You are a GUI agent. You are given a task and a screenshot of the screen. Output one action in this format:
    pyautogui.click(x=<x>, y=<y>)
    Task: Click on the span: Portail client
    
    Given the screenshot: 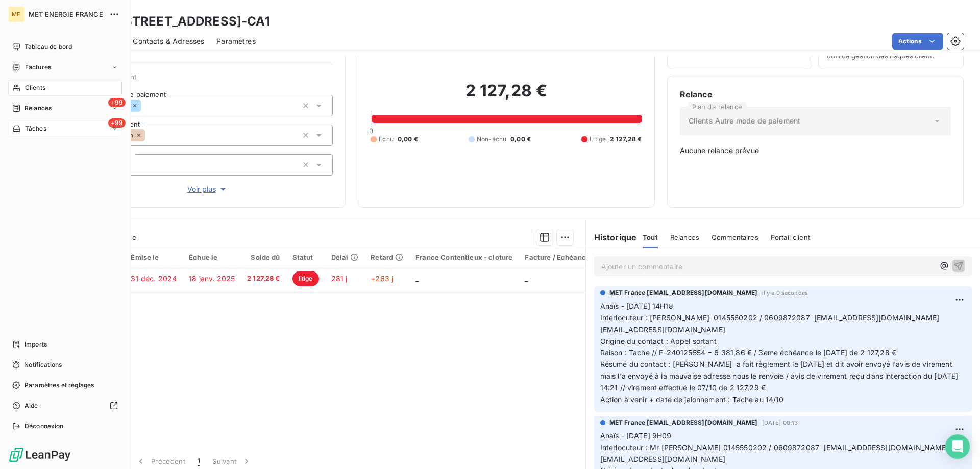 What is the action you would take?
    pyautogui.click(x=790, y=237)
    